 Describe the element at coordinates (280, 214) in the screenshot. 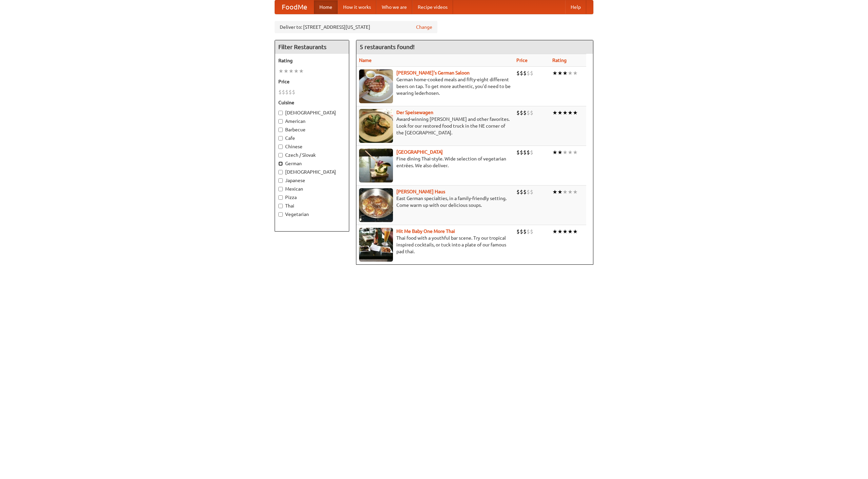

I see `input: Vegetarian` at that location.